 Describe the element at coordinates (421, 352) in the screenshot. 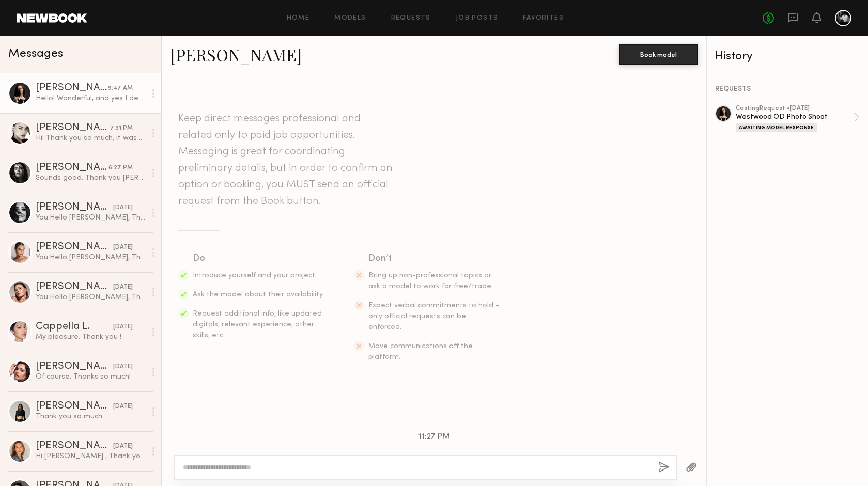

I see `span: Move communications off the platform.` at that location.